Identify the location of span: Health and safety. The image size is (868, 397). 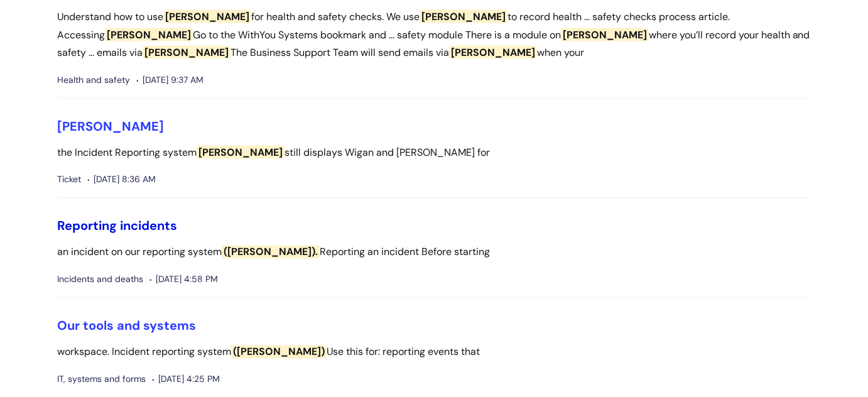
(94, 80).